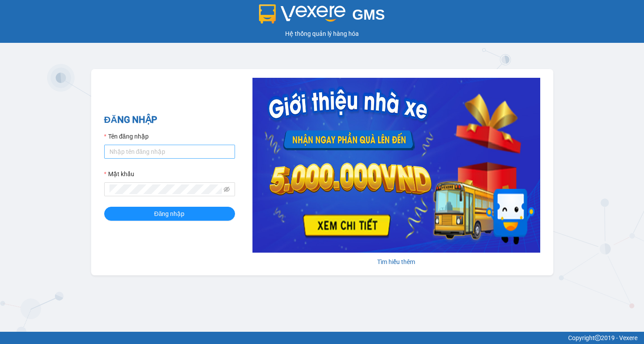 The image size is (644, 344). What do you see at coordinates (170, 213) in the screenshot?
I see `span: Đăng nhập` at bounding box center [170, 213].